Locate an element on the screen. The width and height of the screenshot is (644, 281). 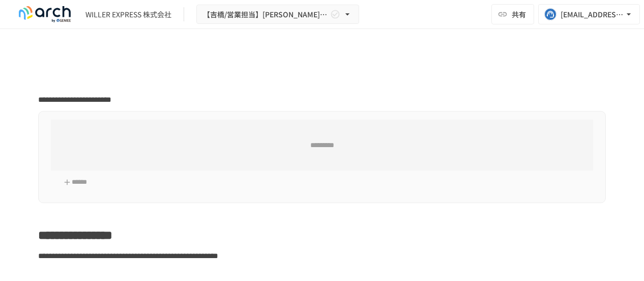
button: 共有 is located at coordinates (513, 14).